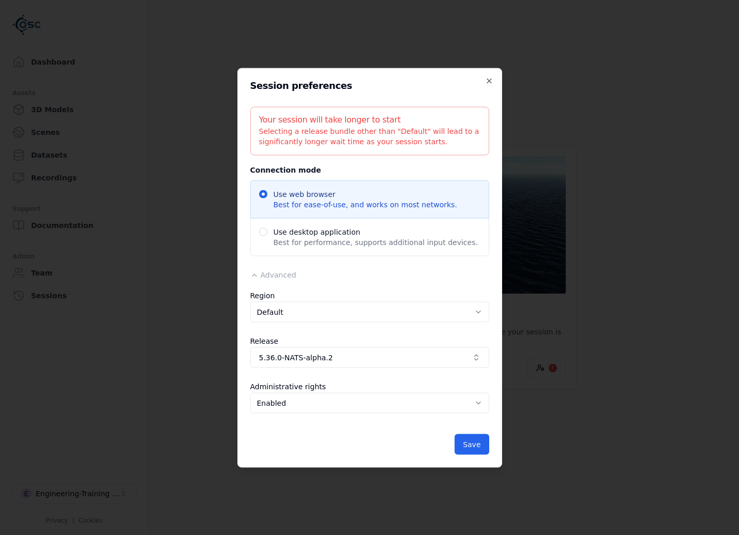  What do you see at coordinates (273, 275) in the screenshot?
I see `button: Advanced` at bounding box center [273, 275].